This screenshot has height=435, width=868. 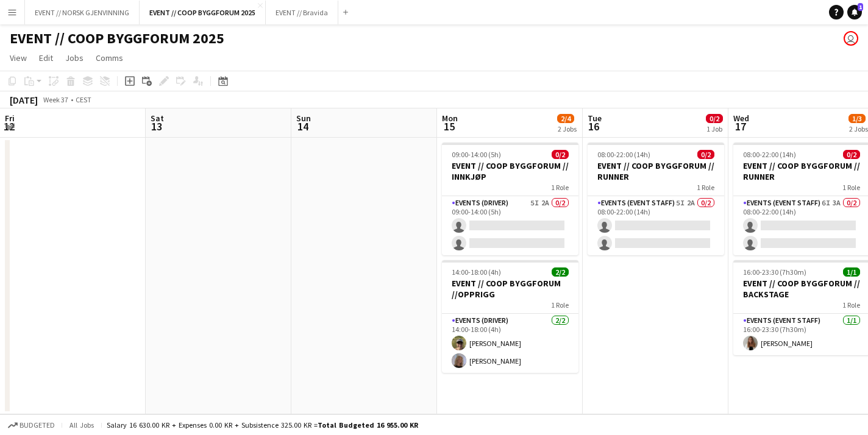 I want to click on a: View, so click(x=18, y=58).